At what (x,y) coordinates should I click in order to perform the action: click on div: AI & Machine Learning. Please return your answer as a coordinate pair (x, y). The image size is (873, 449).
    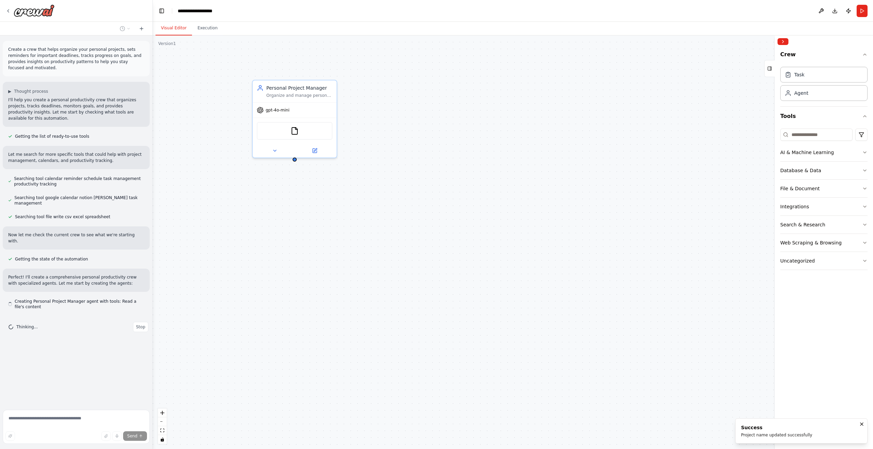
    Looking at the image, I should click on (807, 152).